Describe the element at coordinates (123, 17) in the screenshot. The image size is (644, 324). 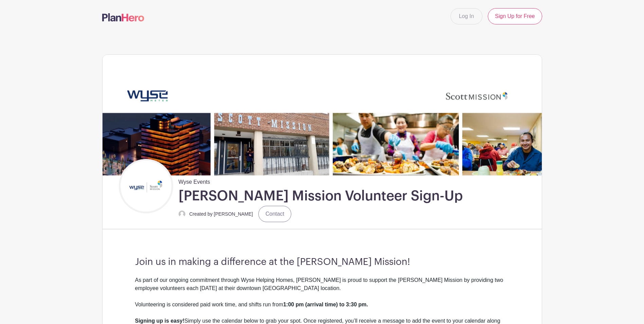
I see `img: logo-507f7623f17ff9eddc593b1ce0a138ce2505c220e1c5a4e2b4648c50719b7d32.svg` at that location.